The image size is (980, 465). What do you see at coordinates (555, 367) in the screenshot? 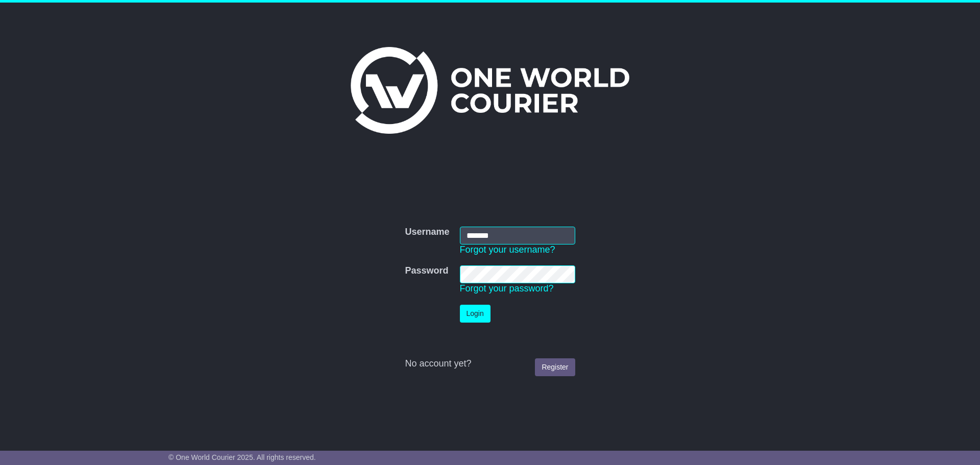
I see `a: Register` at bounding box center [555, 367].